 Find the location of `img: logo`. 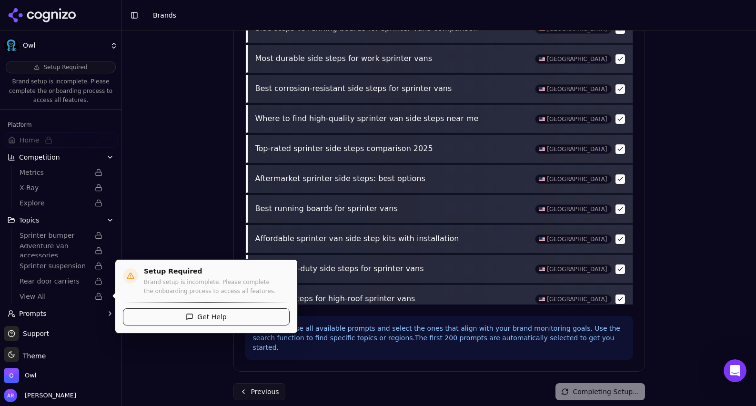

img: logo is located at coordinates (55, 26).